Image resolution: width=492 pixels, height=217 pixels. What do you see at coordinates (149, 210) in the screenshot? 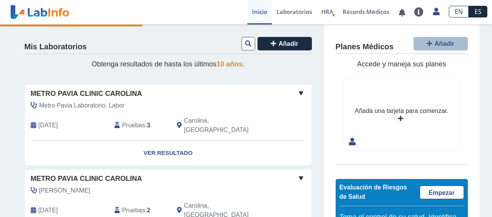
I see `b: 2` at bounding box center [149, 210].